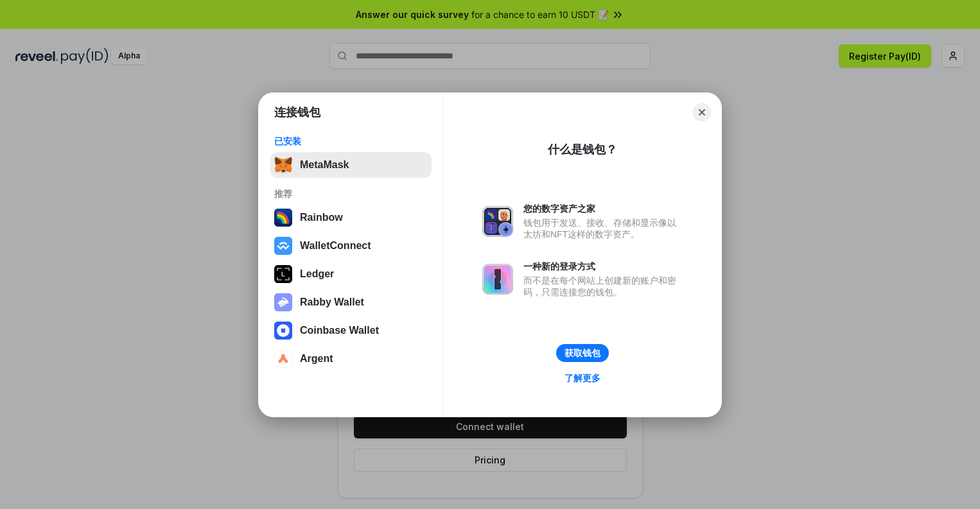  I want to click on div: 已安装, so click(350, 141).